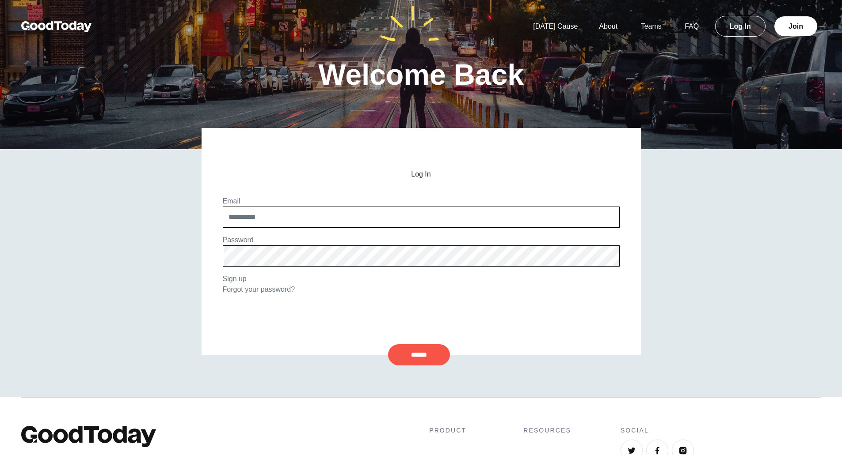 The width and height of the screenshot is (842, 455). What do you see at coordinates (451, 431) in the screenshot?
I see `h4: Product` at bounding box center [451, 431].